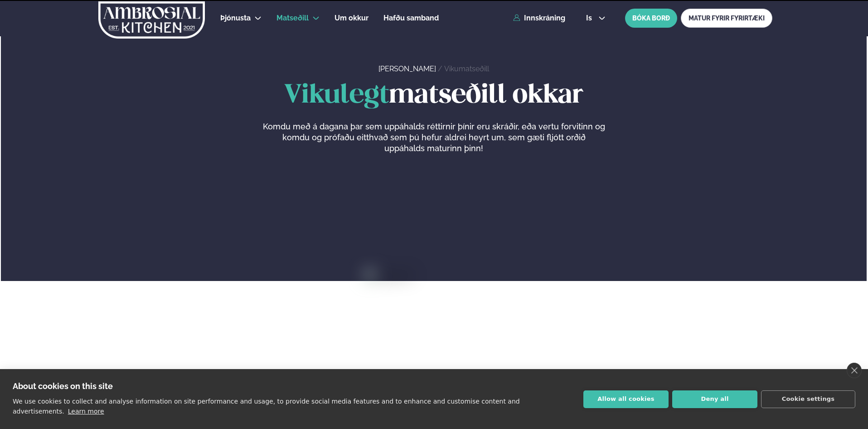 The height and width of the screenshot is (429, 868). Describe the element at coordinates (854, 370) in the screenshot. I see `a: close` at that location.